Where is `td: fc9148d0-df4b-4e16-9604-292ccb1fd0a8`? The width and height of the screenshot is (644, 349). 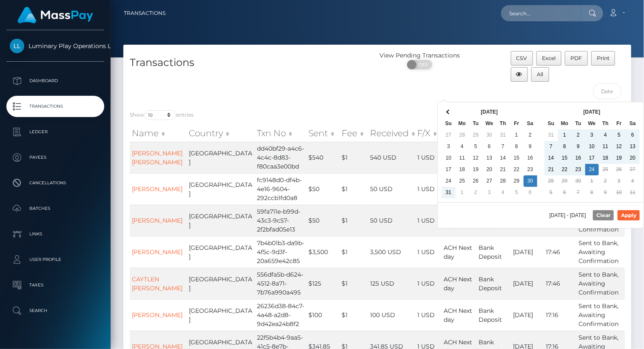 td: fc9148d0-df4b-4e16-9604-292ccb1fd0a8 is located at coordinates (280, 189).